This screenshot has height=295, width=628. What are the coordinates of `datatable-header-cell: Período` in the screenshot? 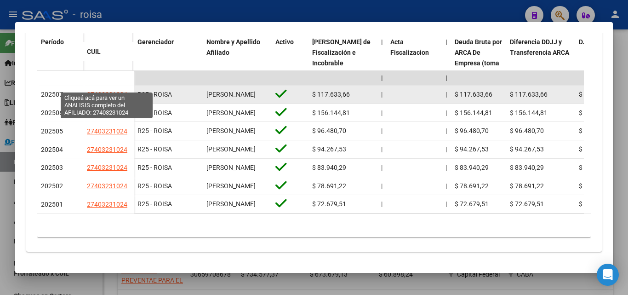 It's located at (60, 51).